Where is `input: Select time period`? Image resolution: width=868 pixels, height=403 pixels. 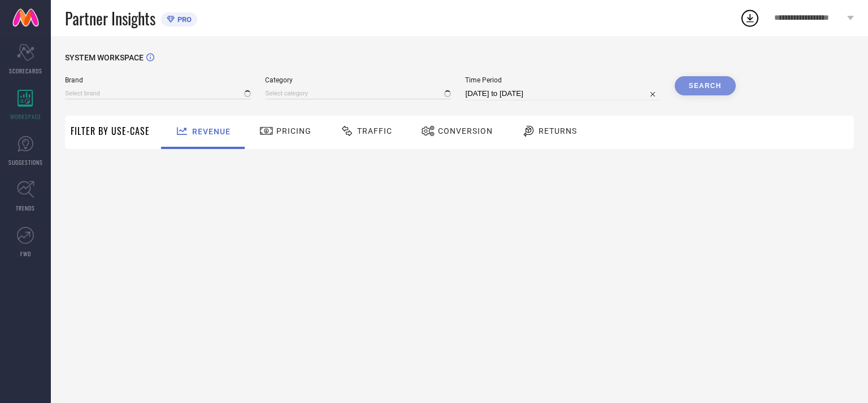 input: Select time period is located at coordinates (562, 94).